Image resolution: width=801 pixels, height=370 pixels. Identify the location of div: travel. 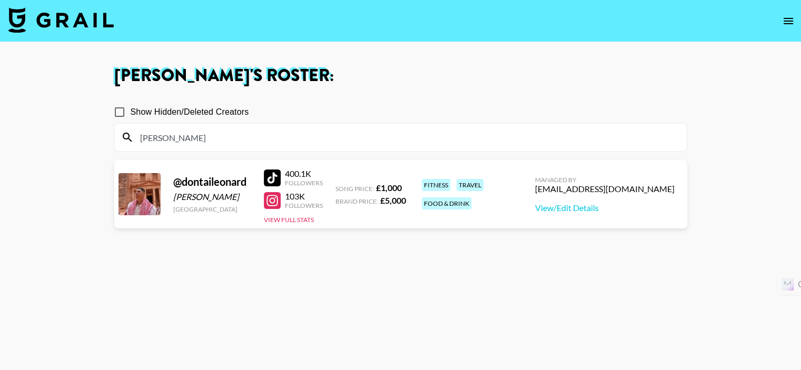
(470, 185).